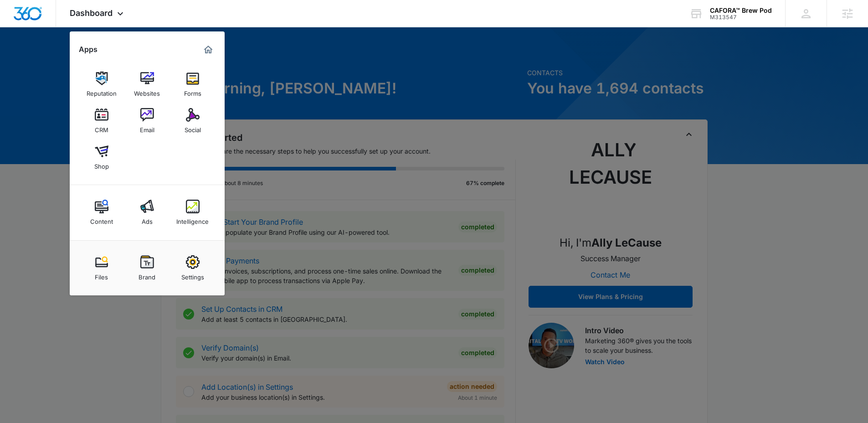 Image resolution: width=868 pixels, height=423 pixels. Describe the element at coordinates (147, 220) in the screenshot. I see `div: Ads` at that location.